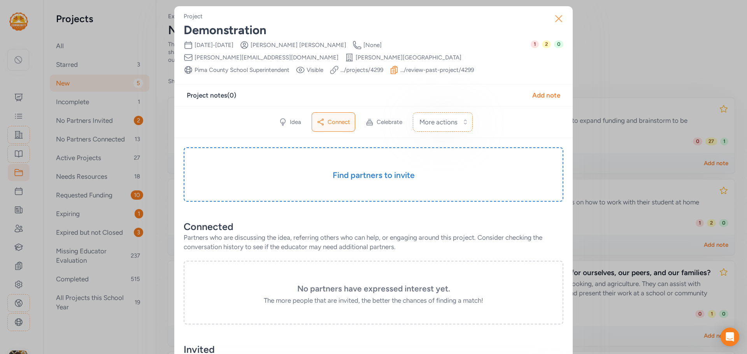 This screenshot has height=354, width=747. Describe the element at coordinates (730, 337) in the screenshot. I see `div: Open Intercom Messenger` at that location.